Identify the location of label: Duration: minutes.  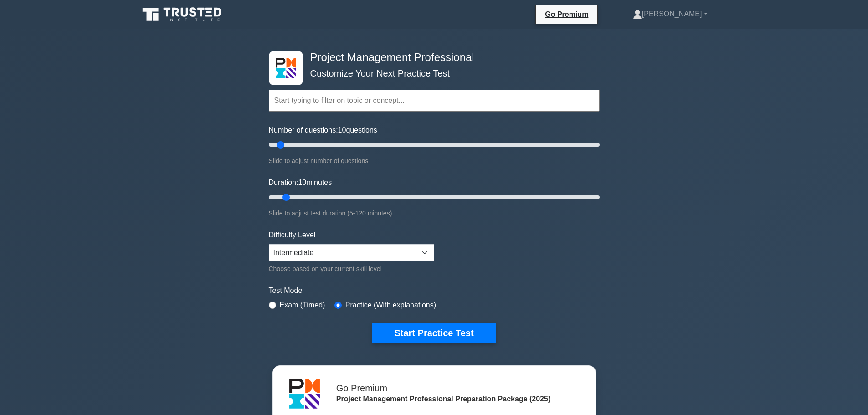
(301, 183).